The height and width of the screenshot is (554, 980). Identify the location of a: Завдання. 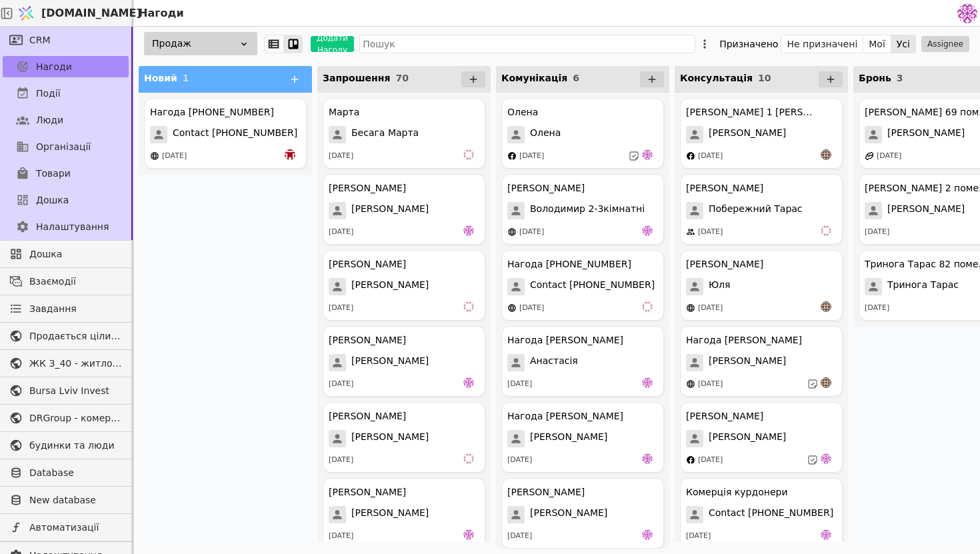
(66, 309).